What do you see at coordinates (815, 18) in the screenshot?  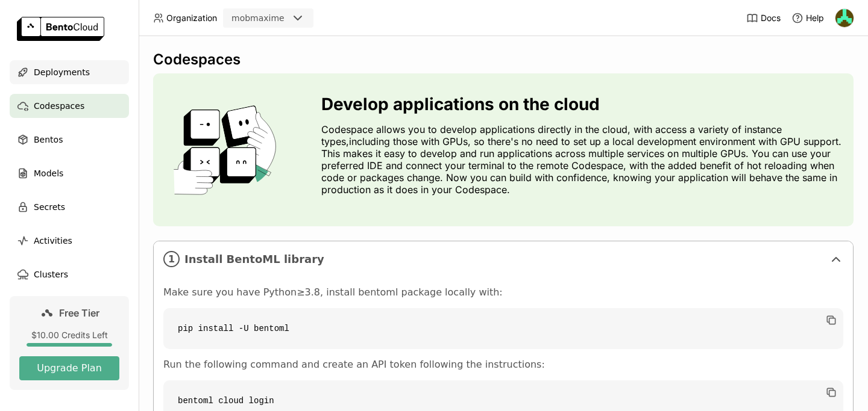 I see `span: Help` at bounding box center [815, 18].